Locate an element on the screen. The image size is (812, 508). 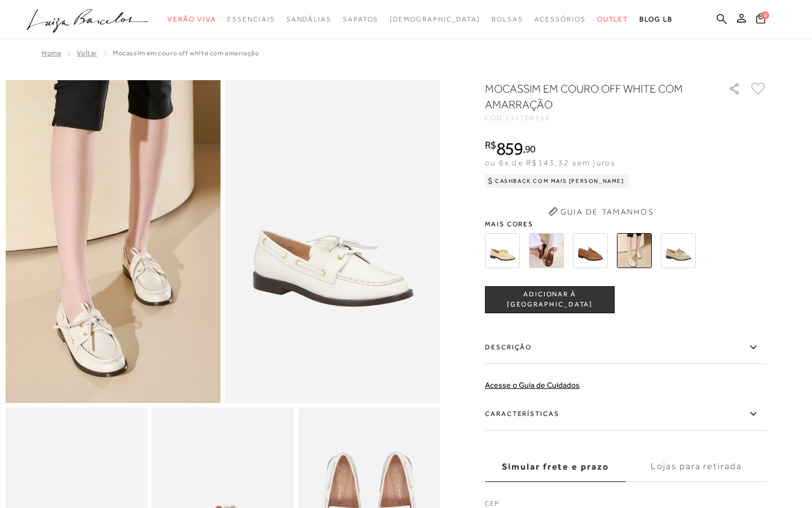
span: 90 is located at coordinates (530, 149).